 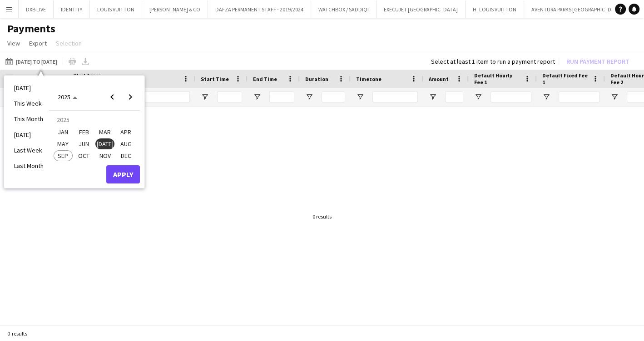 What do you see at coordinates (84, 132) in the screenshot?
I see `button: February 2025` at bounding box center [84, 132].